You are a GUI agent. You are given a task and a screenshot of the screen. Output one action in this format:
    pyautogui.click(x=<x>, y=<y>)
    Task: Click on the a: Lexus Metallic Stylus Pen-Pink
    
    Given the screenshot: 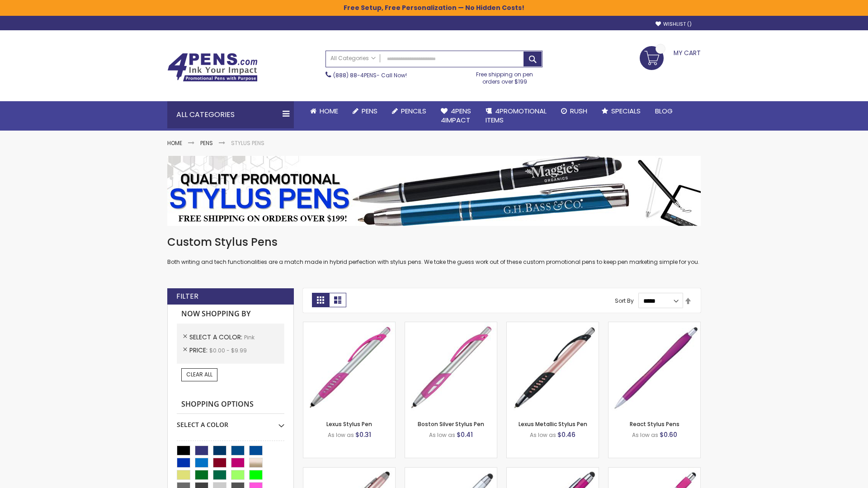 What is the action you would take?
    pyautogui.click(x=553, y=325)
    